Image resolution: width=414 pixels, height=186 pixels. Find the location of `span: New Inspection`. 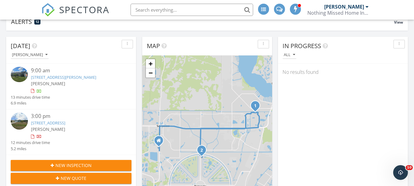

span: New Inspection is located at coordinates (73, 165).